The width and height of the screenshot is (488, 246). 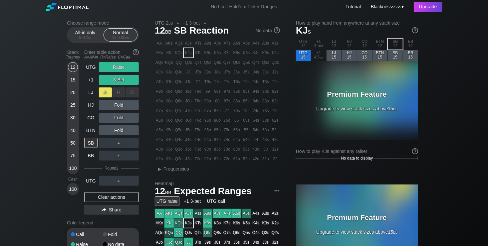 I want to click on span: +1 3-bet, so click(x=191, y=23).